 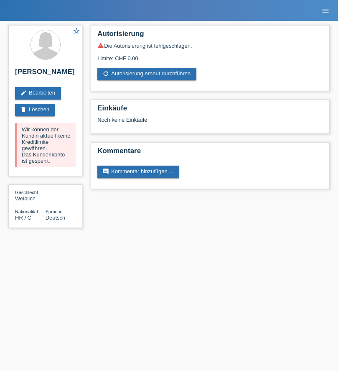 I want to click on a: editBearbeiten, so click(x=38, y=93).